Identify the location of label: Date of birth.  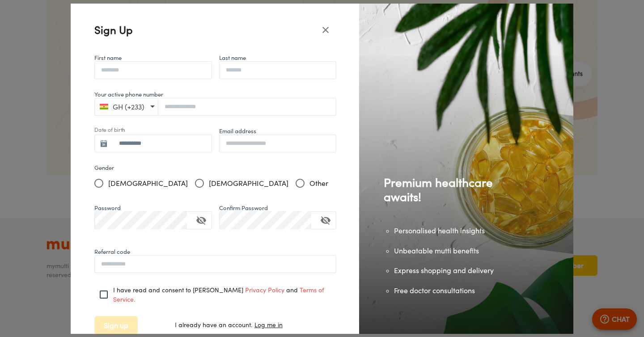
(110, 130).